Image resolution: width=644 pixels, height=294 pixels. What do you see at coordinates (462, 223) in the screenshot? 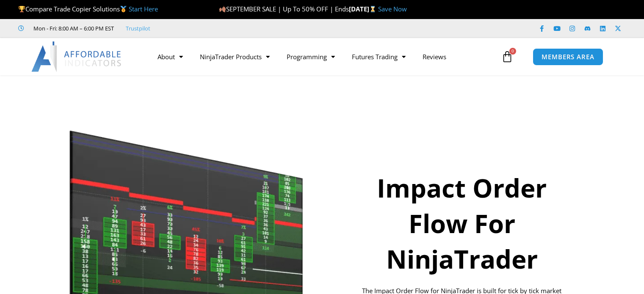
I see `h1: Impact Order Flow For NinjaTrader` at bounding box center [462, 223].